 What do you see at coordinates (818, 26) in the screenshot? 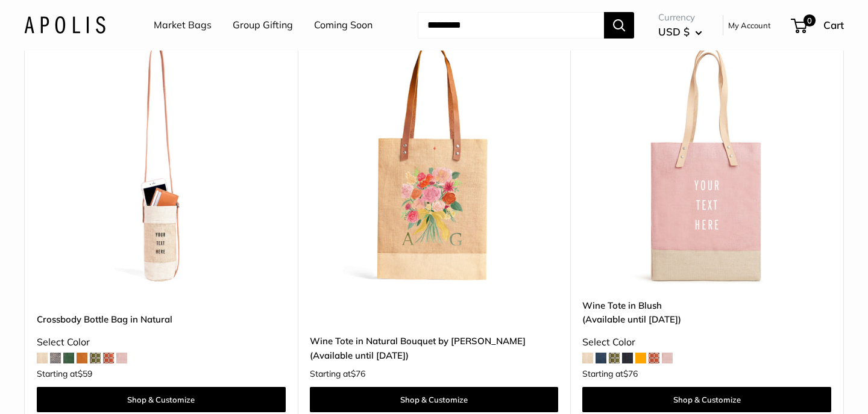
I see `a: 0 Cart` at bounding box center [818, 26].